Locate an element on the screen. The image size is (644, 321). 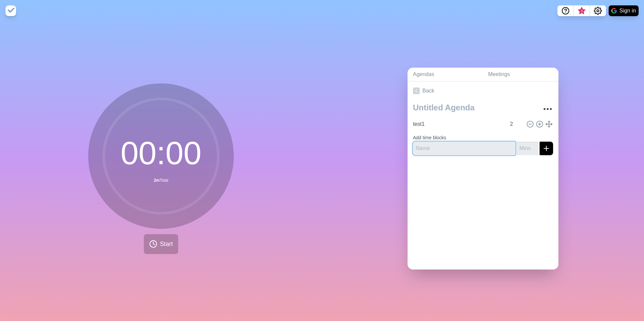
button: Start is located at coordinates (161, 244).